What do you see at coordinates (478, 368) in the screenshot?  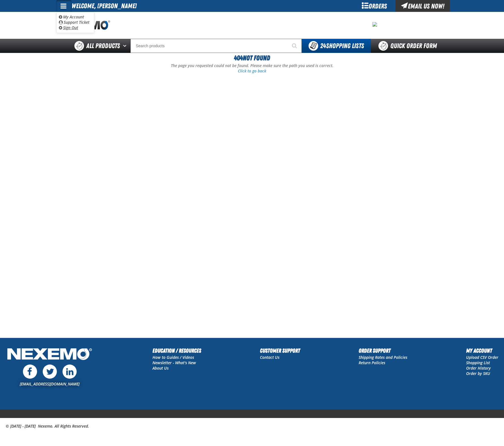 I see `a: Order History` at bounding box center [478, 368].